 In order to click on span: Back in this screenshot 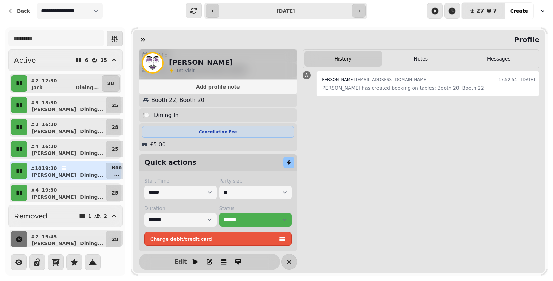, I will do `click(24, 11)`.